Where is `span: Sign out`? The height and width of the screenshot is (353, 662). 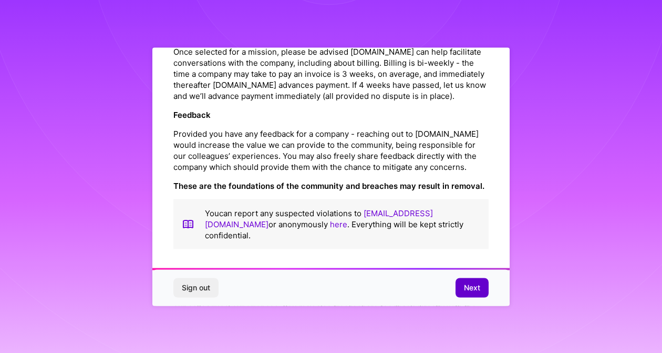
span: Sign out is located at coordinates (196, 287).